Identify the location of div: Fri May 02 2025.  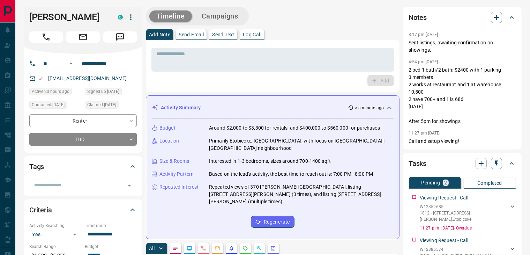
(111, 93).